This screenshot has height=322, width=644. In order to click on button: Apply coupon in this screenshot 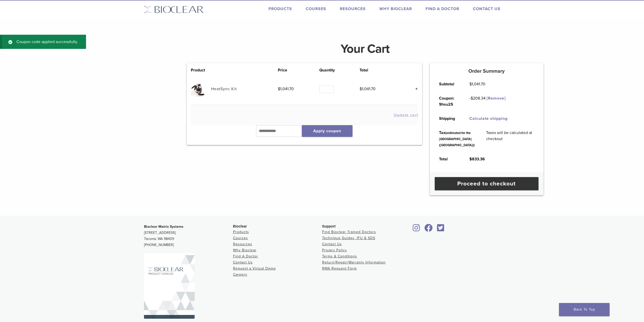, I will do `click(327, 131)`.